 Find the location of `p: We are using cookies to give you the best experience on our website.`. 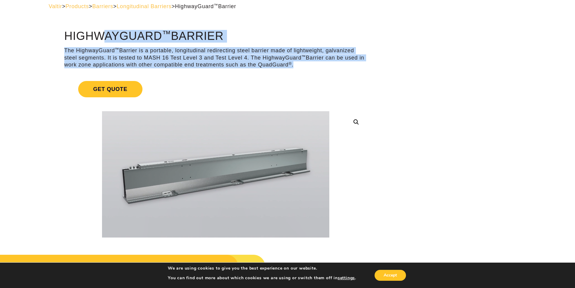

p: We are using cookies to give you the best experience on our website. is located at coordinates (262, 268).